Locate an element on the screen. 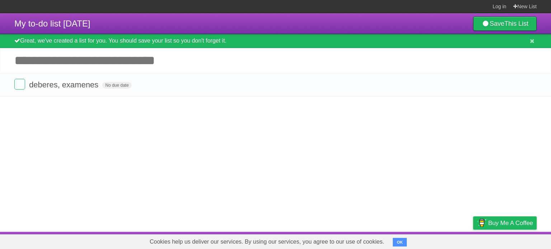 The width and height of the screenshot is (551, 249). a: Privacy is located at coordinates (473, 241).